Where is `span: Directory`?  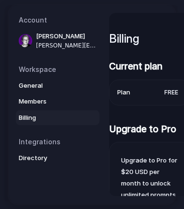 span: Directory is located at coordinates (49, 159).